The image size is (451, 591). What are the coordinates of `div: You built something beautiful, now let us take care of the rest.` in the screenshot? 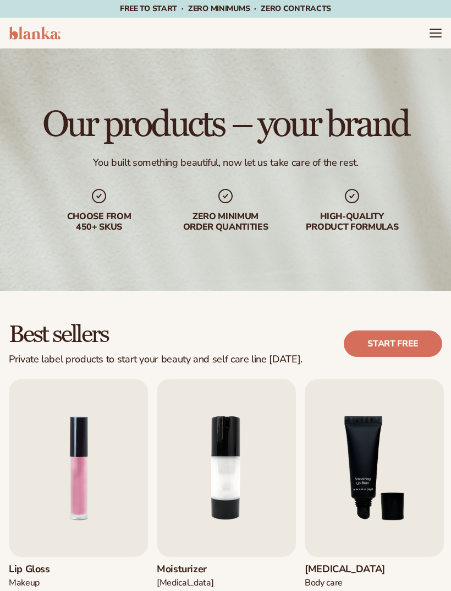 It's located at (226, 162).